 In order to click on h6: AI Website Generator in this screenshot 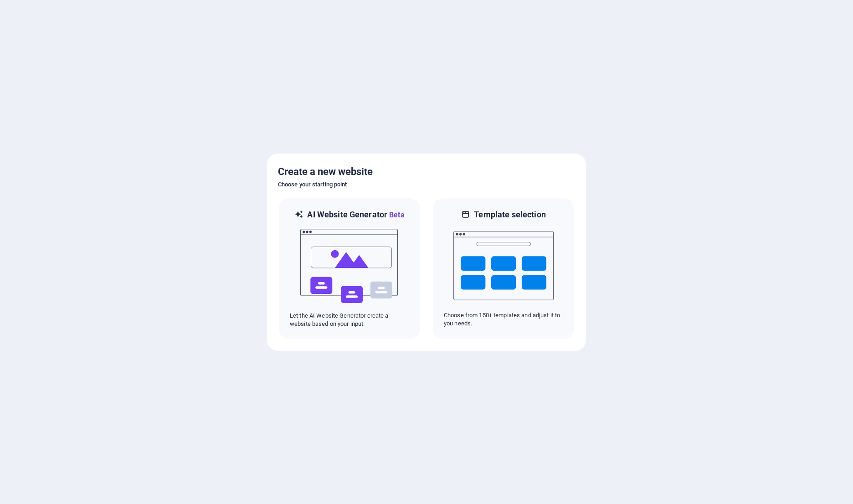, I will do `click(355, 215)`.